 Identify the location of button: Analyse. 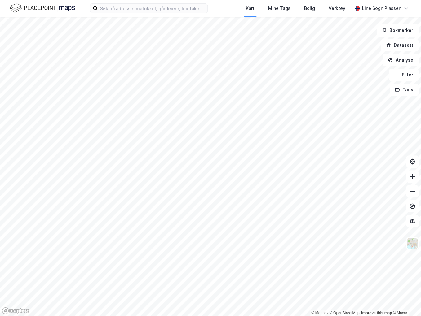
(400, 60).